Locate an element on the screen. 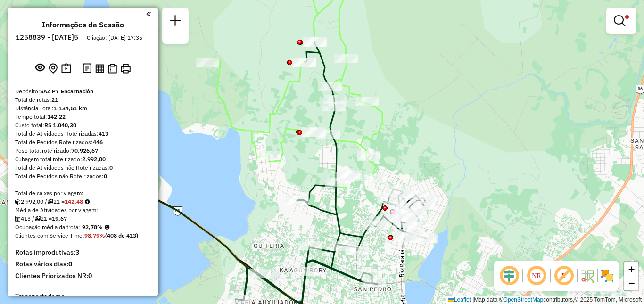  a: Exibir filtros is located at coordinates (621, 21).